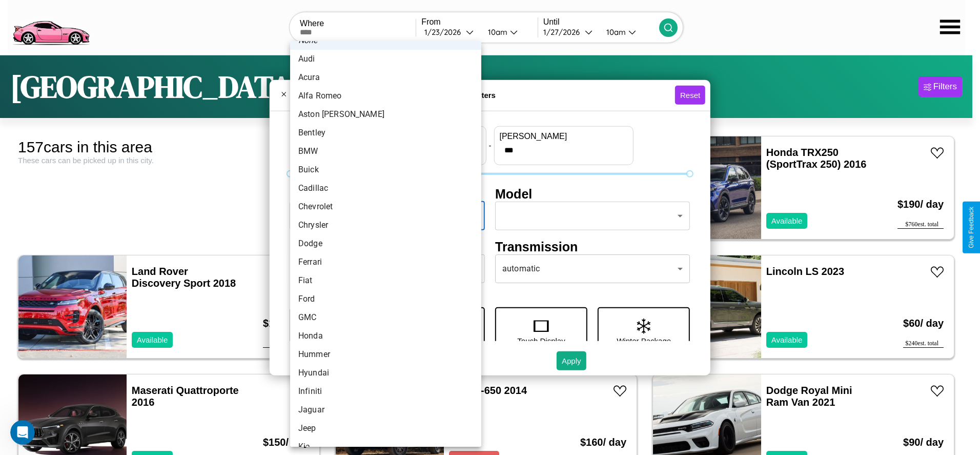  What do you see at coordinates (386, 78) in the screenshot?
I see `li: Acura` at bounding box center [386, 78].